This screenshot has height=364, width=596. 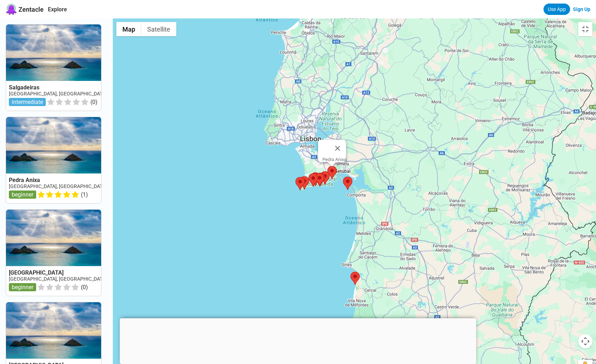 I want to click on a: Zentacle logoZentacle, so click(x=24, y=9).